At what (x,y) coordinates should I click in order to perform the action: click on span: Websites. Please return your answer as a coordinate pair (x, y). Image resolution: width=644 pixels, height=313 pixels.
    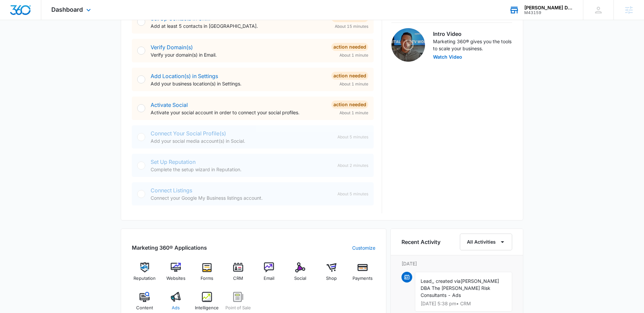
    Looking at the image, I should click on (176, 278).